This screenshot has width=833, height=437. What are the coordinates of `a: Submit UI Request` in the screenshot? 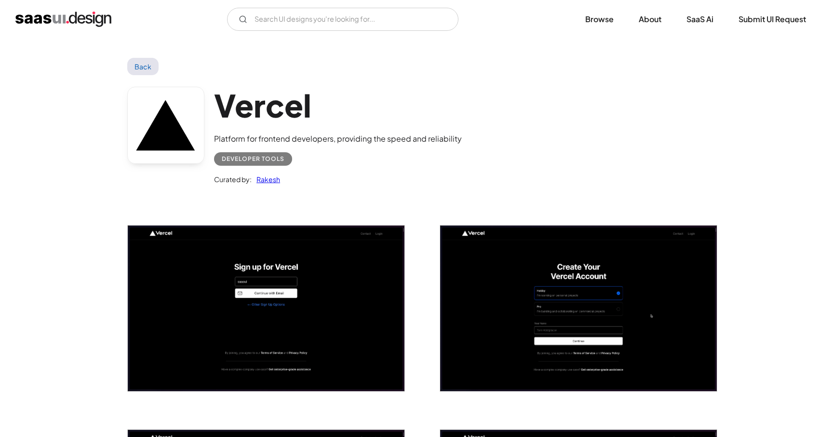 It's located at (773, 19).